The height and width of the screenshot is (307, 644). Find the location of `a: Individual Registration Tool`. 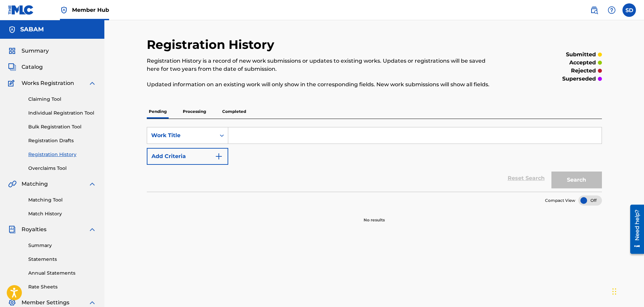

a: Individual Registration Tool is located at coordinates (62, 113).